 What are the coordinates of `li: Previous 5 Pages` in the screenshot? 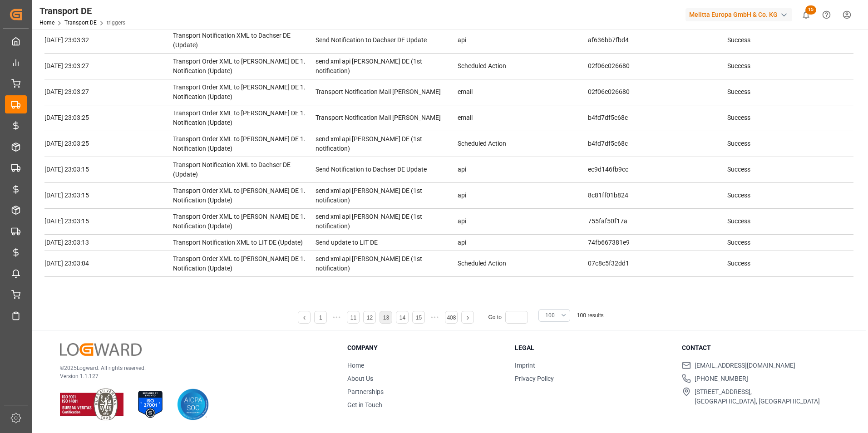 It's located at (337, 317).